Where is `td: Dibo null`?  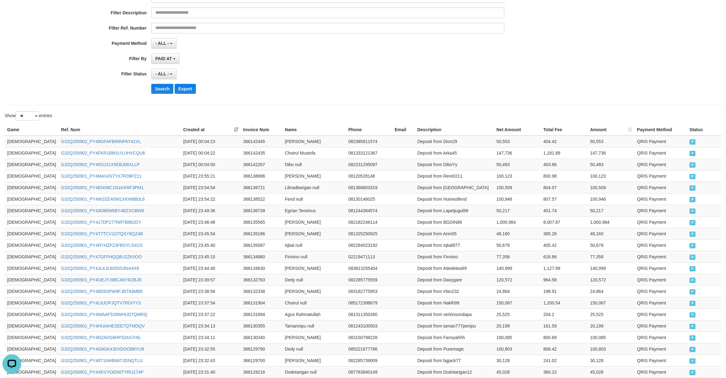 td: Dibo null is located at coordinates (314, 164).